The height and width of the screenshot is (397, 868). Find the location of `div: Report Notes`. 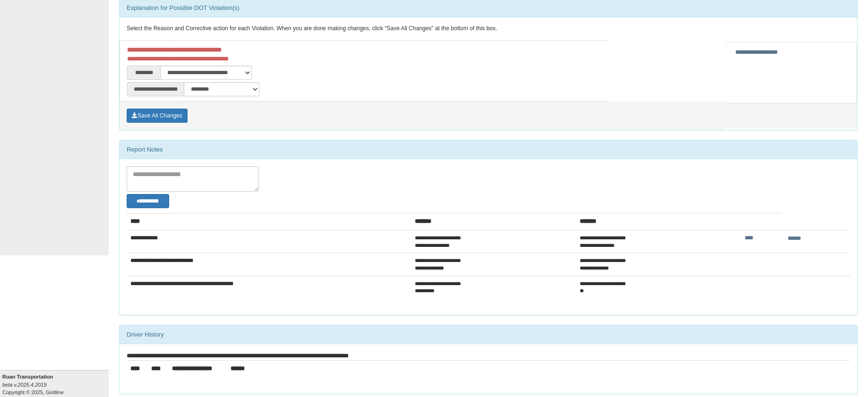

div: Report Notes is located at coordinates (488, 150).